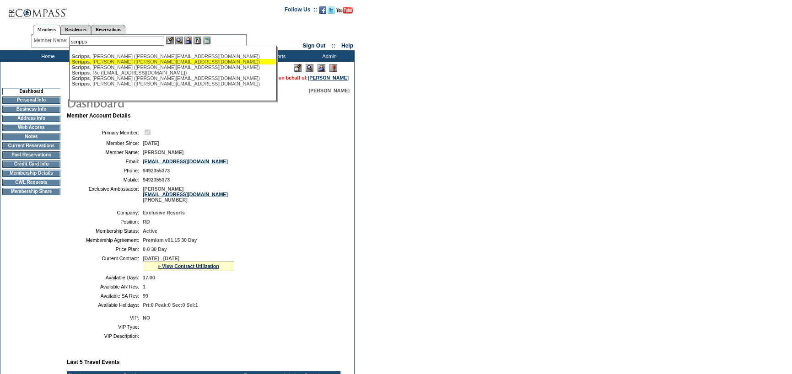 Image resolution: width=792 pixels, height=374 pixels. I want to click on a: Reservations, so click(108, 29).